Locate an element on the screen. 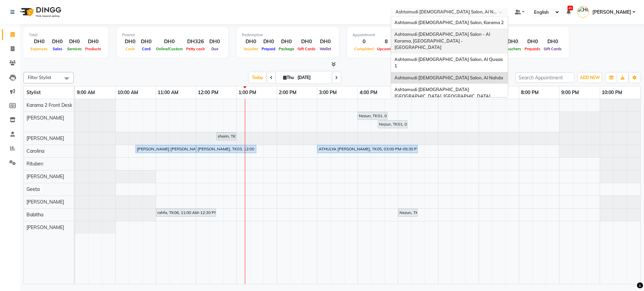 The height and width of the screenshot is (291, 644). span: Thu is located at coordinates (288, 77).